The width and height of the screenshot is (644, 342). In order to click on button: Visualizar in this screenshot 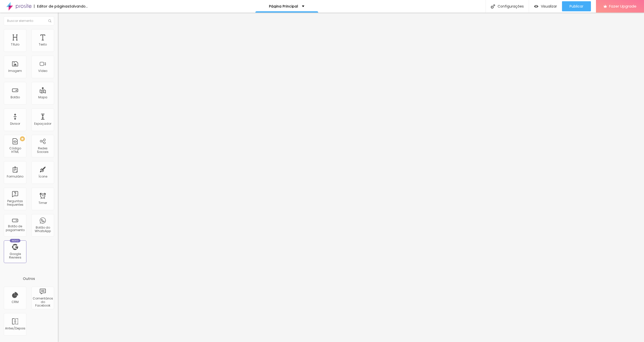, I will do `click(546, 6)`.